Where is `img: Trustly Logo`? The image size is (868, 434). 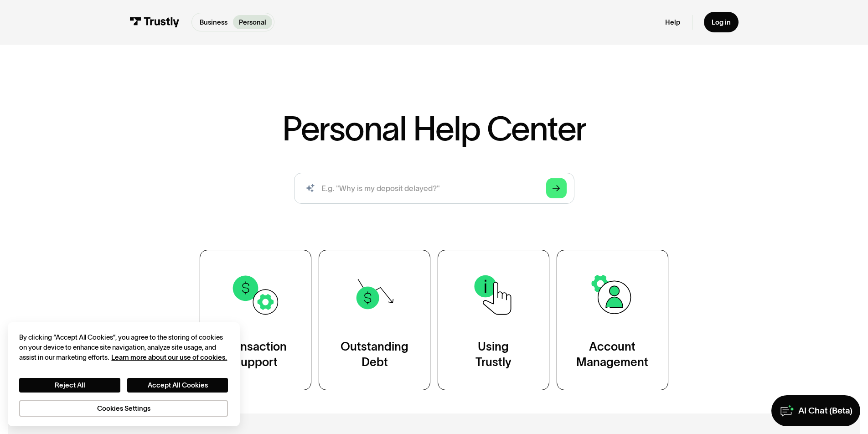 img: Trustly Logo is located at coordinates (155, 22).